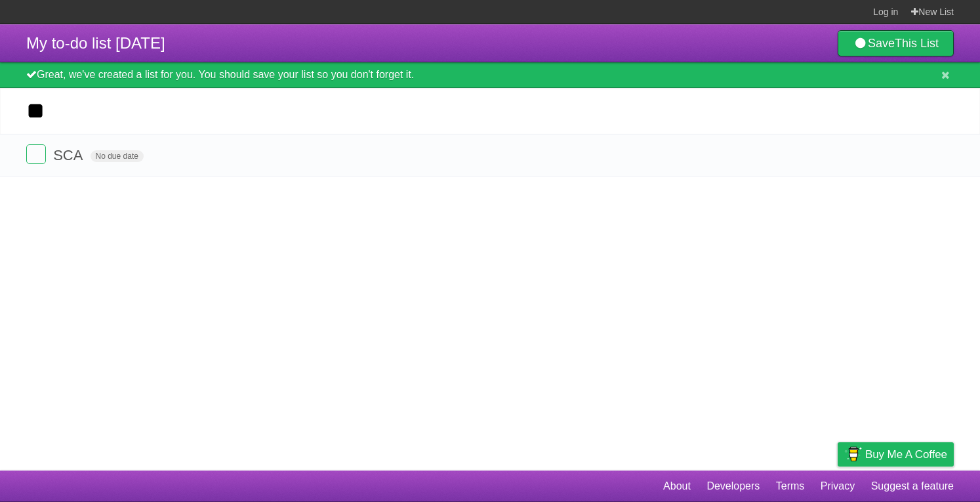  Describe the element at coordinates (117, 156) in the screenshot. I see `span: No due date` at that location.